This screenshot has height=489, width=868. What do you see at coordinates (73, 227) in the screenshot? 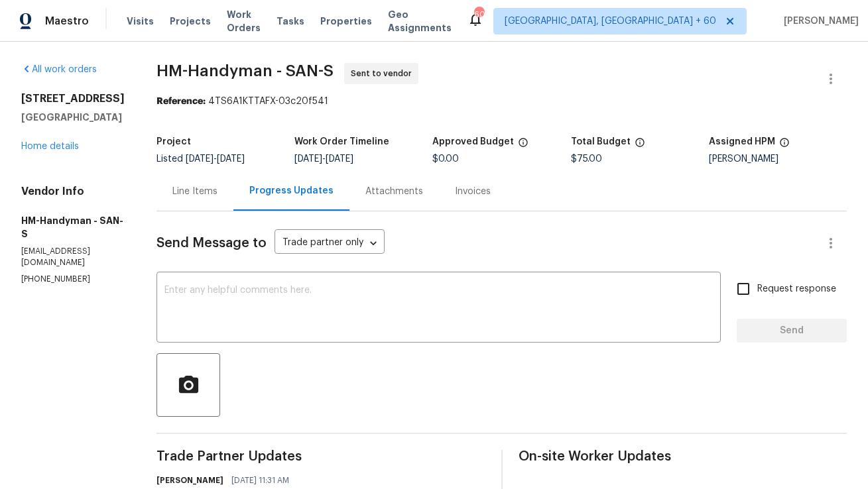
I see `h5: HM-Handyman - SAN-S` at bounding box center [73, 227].